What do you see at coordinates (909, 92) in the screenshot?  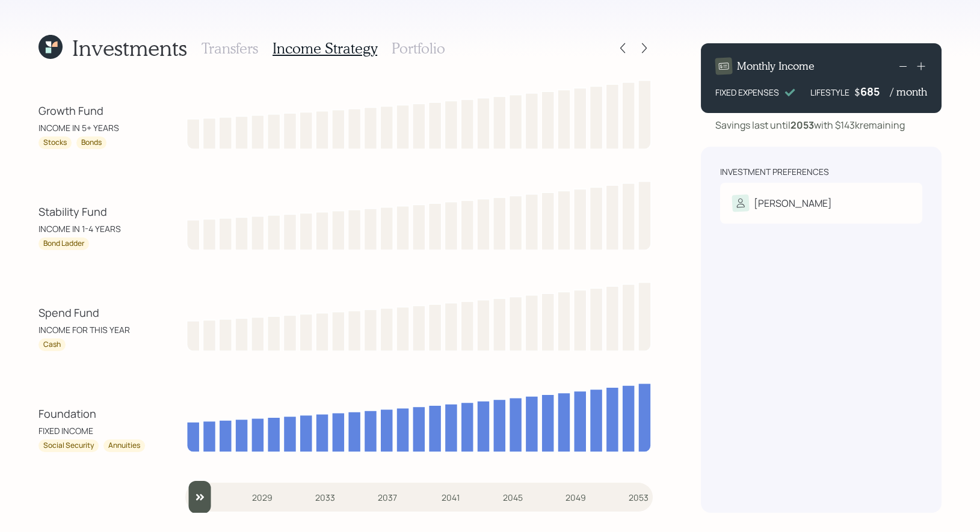 I see `h4: / month` at bounding box center [909, 92].